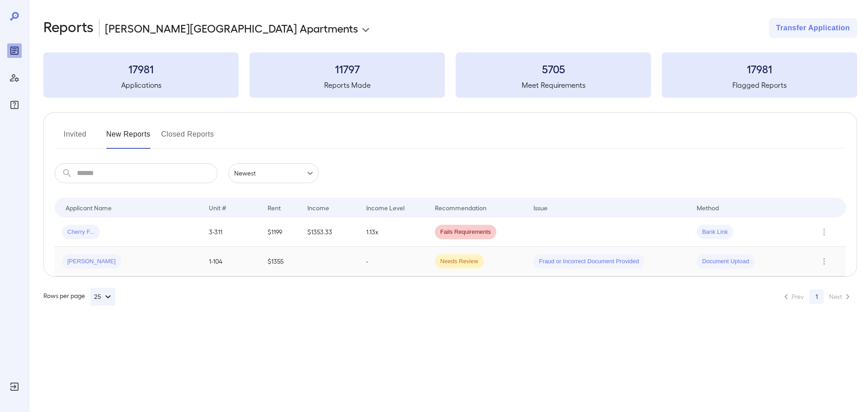 This screenshot has width=868, height=412. I want to click on h3: 5705, so click(553, 69).